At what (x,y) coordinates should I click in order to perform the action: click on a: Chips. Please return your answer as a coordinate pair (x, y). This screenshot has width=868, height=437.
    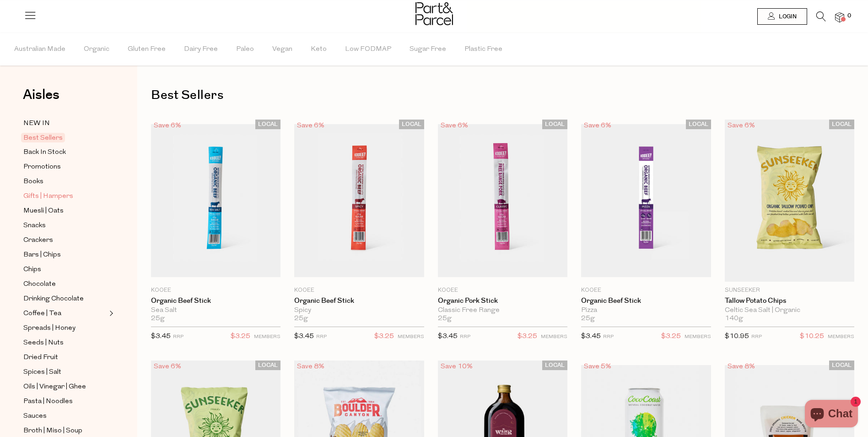
    Looking at the image, I should click on (65, 269).